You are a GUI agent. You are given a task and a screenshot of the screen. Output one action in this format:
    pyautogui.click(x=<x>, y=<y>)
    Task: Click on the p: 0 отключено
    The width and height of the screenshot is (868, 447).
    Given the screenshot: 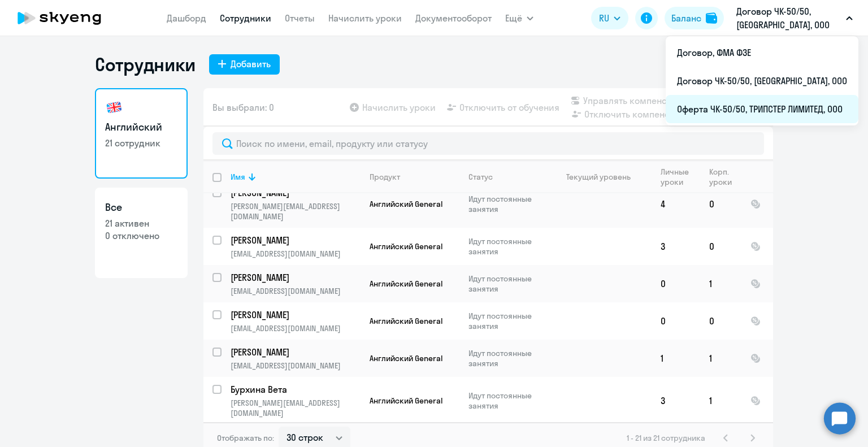 What is the action you would take?
    pyautogui.click(x=141, y=236)
    